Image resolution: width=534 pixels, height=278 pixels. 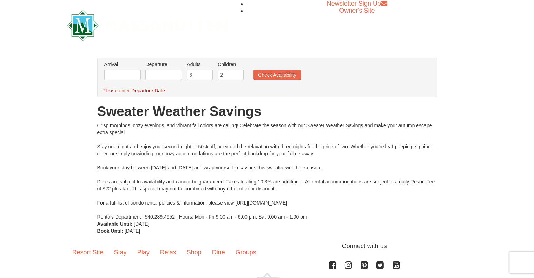 I want to click on div: Crisp mornings, cozy evenings, and vibrant fall colors are calling! Celebrate the season with our..., so click(x=267, y=171).